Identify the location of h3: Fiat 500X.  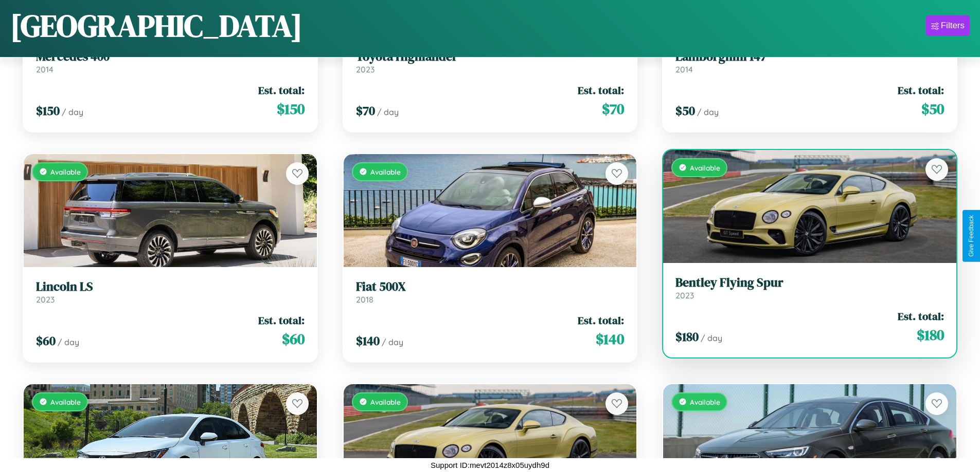
(490, 287).